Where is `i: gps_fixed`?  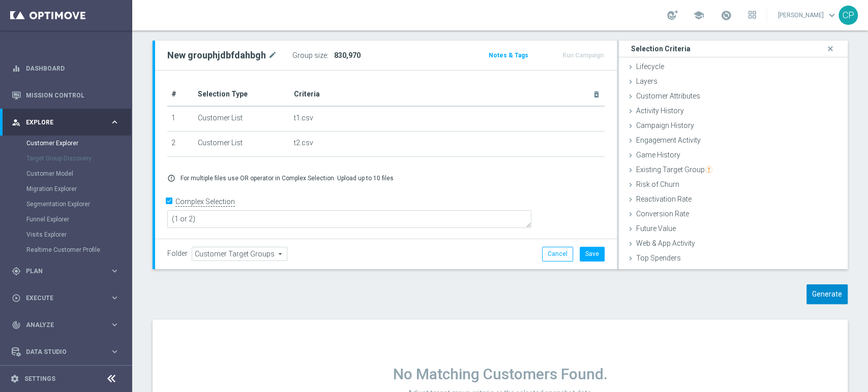
i: gps_fixed is located at coordinates (16, 271).